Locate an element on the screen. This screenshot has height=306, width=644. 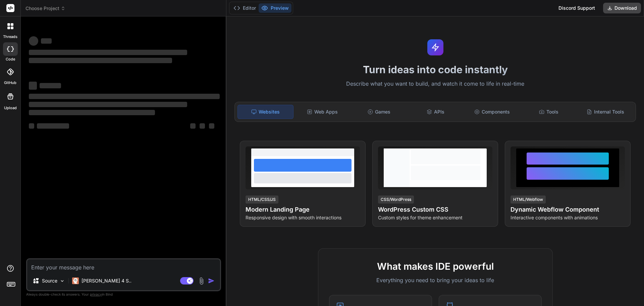
p: Responsive design with smooth interactions is located at coordinates (302, 217).